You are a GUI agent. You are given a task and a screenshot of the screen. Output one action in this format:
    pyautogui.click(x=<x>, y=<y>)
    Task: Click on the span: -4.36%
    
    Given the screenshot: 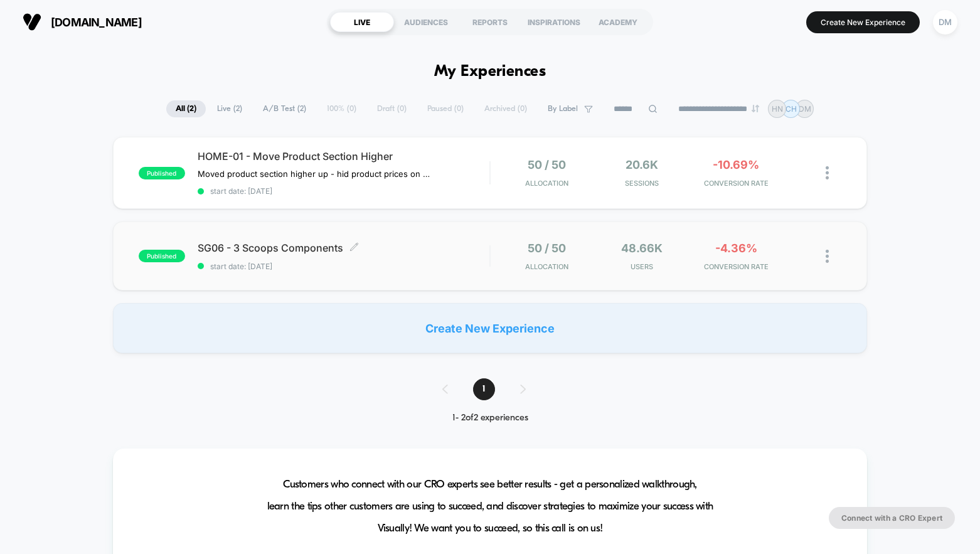 What is the action you would take?
    pyautogui.click(x=735, y=248)
    